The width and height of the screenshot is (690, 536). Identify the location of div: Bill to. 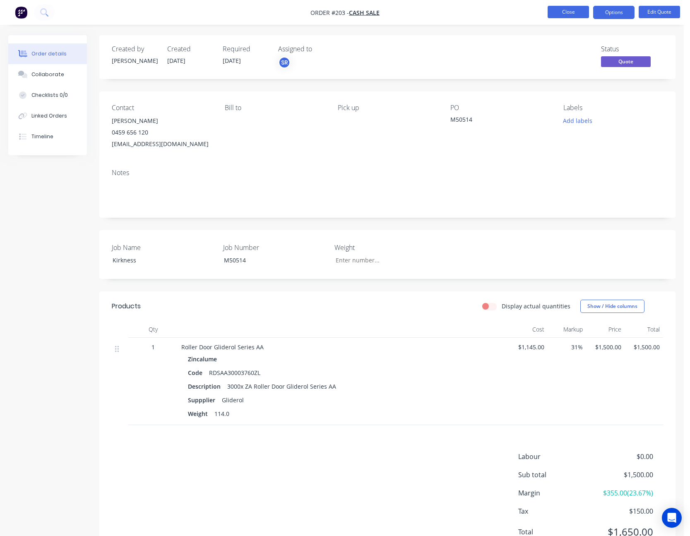
(275, 108).